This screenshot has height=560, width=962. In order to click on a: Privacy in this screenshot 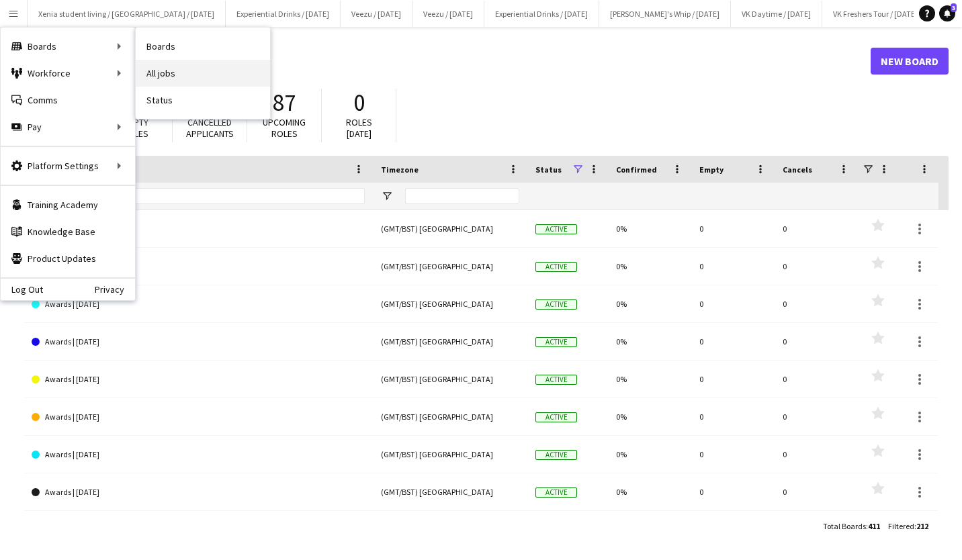, I will do `click(115, 290)`.